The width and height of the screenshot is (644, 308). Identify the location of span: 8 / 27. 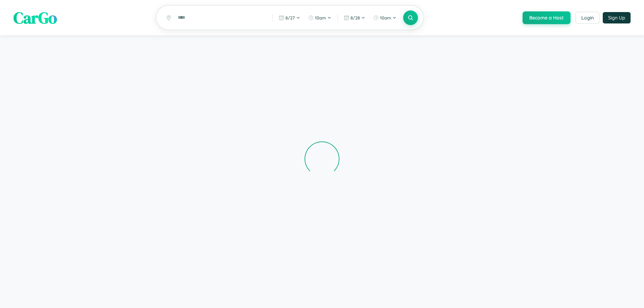
(290, 18).